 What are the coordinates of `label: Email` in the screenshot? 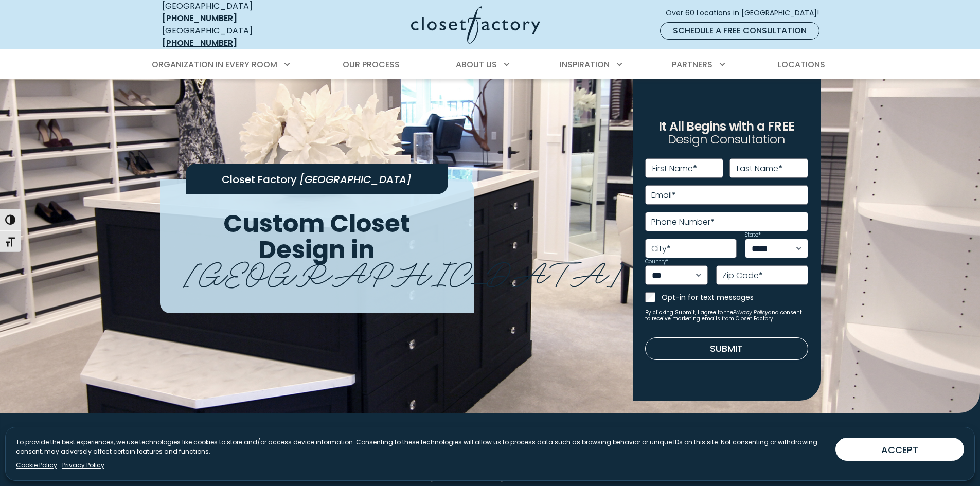 It's located at (664, 195).